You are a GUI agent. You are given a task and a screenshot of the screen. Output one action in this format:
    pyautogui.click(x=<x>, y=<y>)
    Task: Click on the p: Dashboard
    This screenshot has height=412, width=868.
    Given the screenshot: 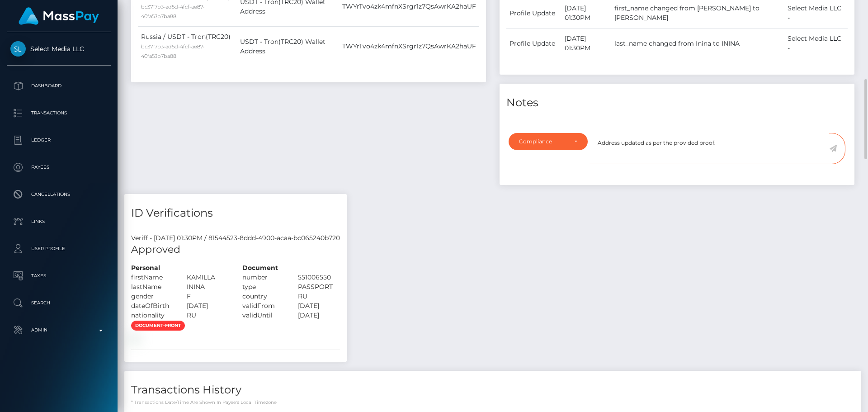 What is the action you would take?
    pyautogui.click(x=59, y=86)
    